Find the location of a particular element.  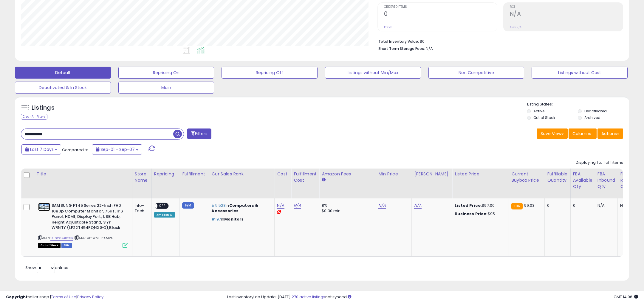

span: Sep-01 - Sep-07 is located at coordinates (118, 149).